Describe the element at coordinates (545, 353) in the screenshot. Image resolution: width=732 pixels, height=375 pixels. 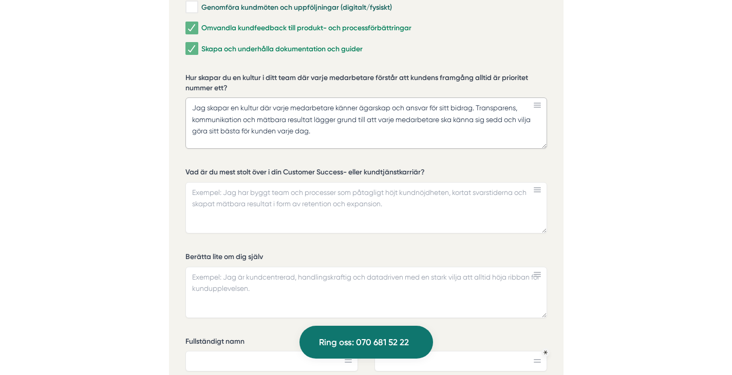
I see `div: Obligatoriskt` at that location.